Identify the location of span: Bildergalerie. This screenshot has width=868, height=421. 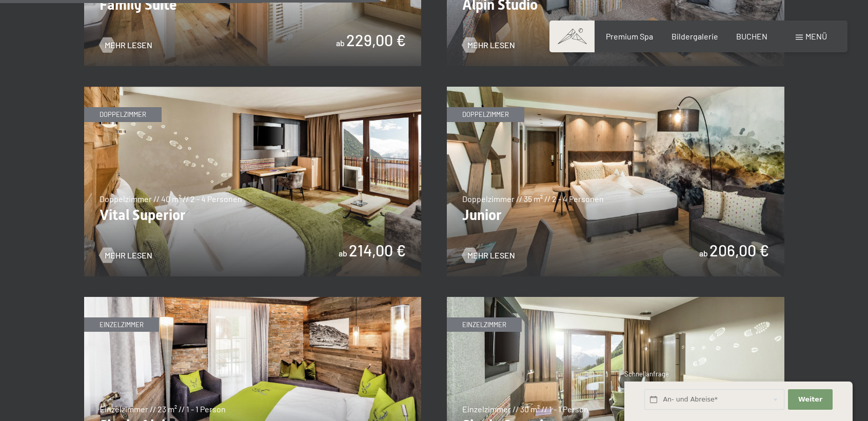
(695, 36).